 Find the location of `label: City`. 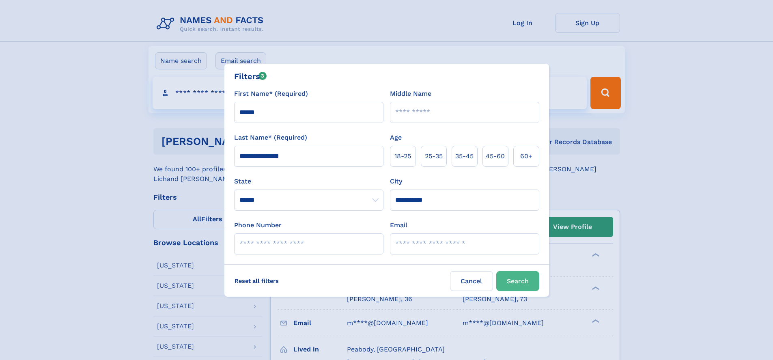

label: City is located at coordinates (396, 181).